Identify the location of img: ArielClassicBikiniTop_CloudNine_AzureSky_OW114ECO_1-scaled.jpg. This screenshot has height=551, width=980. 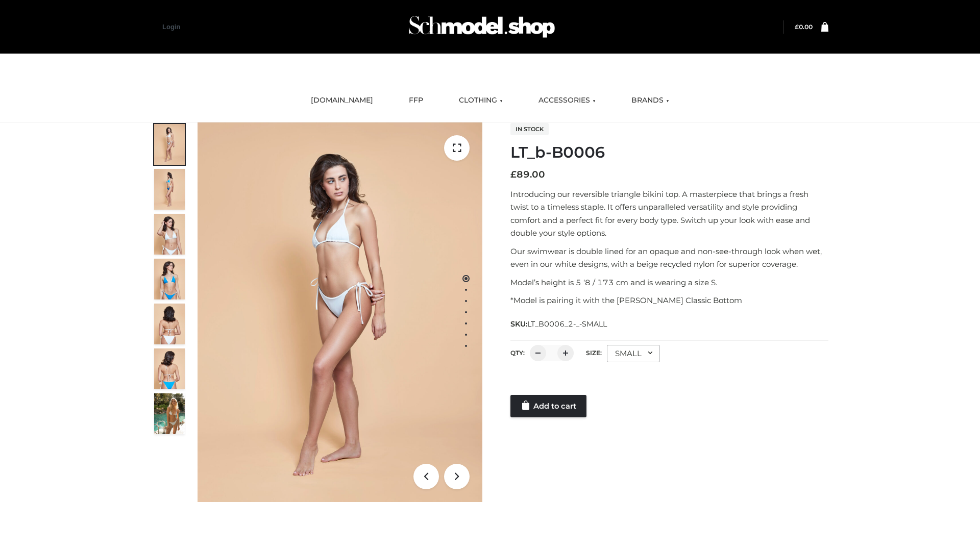
(170, 144).